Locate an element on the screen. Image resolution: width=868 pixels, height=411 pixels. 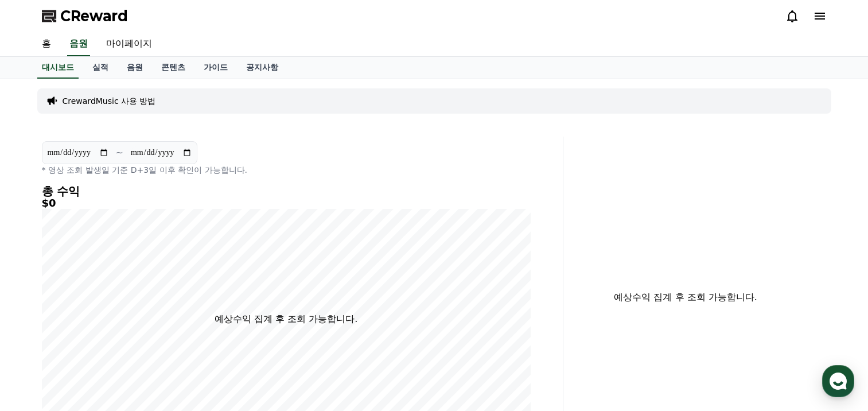
p: CrewardMusic 사용 방법 is located at coordinates (109, 101).